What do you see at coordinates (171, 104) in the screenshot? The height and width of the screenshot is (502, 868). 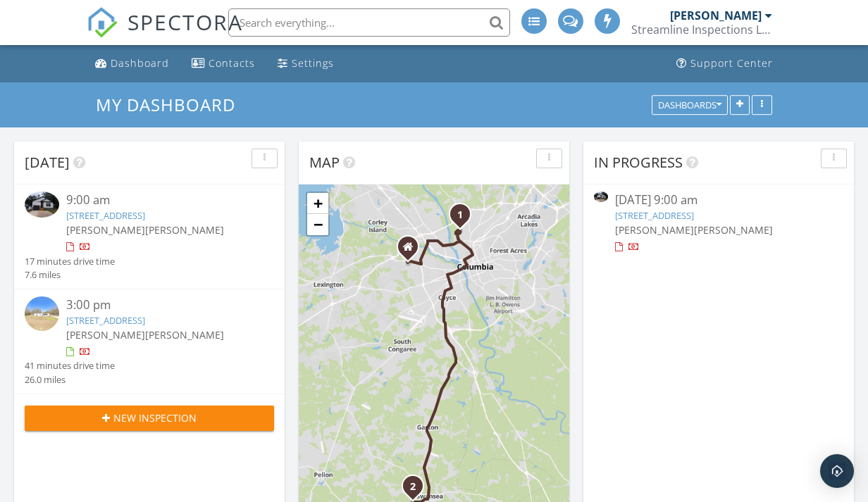 I see `a: My Dashboard` at bounding box center [171, 104].